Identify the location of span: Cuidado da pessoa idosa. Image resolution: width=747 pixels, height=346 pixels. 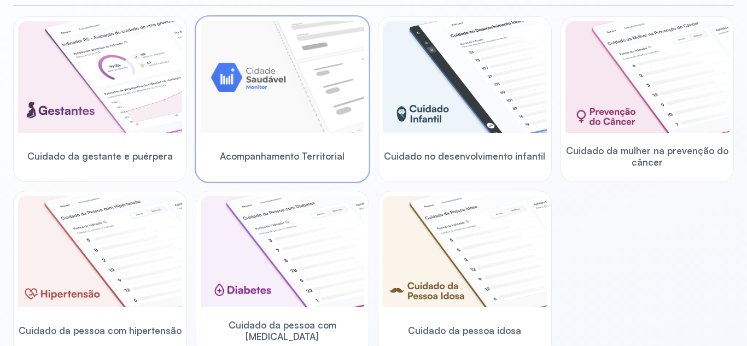
(464, 330).